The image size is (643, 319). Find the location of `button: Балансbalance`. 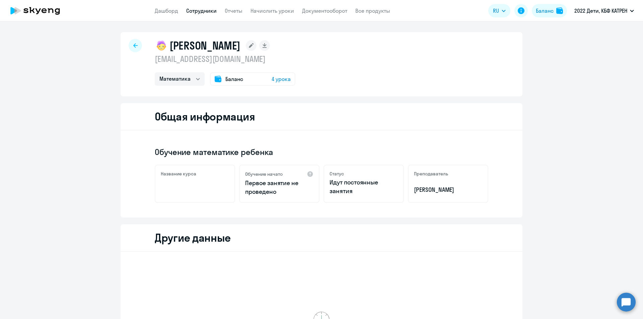

button: Балансbalance is located at coordinates (549, 11).